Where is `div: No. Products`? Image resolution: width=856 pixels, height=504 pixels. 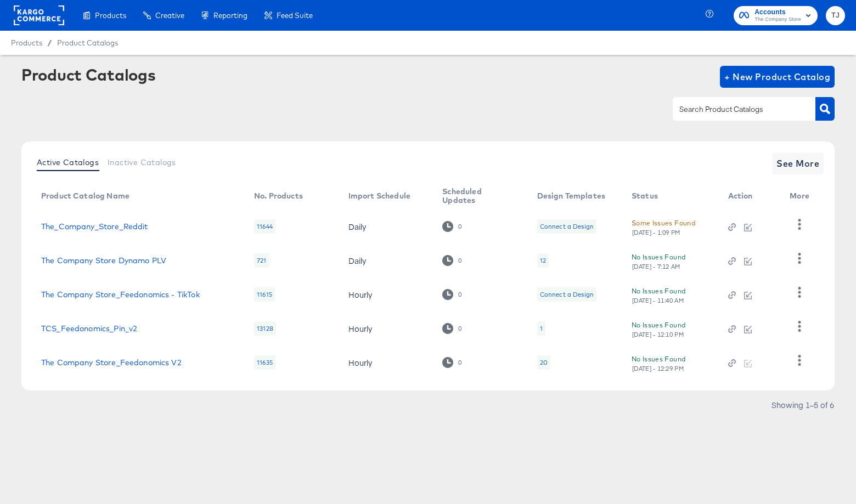
div: No. Products is located at coordinates (278, 196).